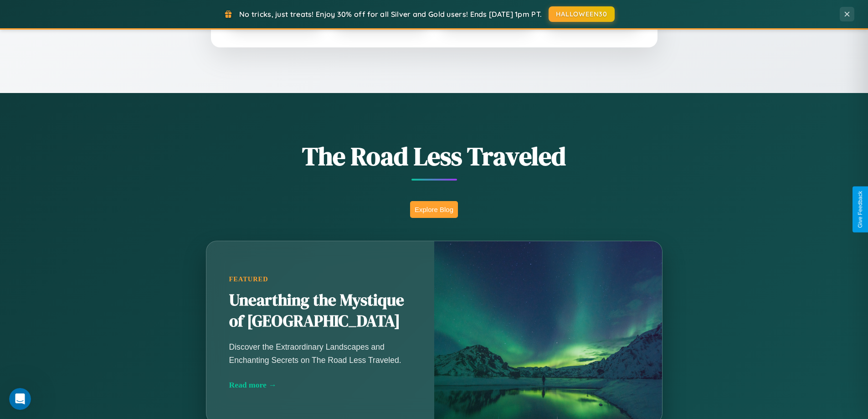 This screenshot has height=419, width=868. What do you see at coordinates (581, 14) in the screenshot?
I see `button: HALLOWEEN30` at bounding box center [581, 14].